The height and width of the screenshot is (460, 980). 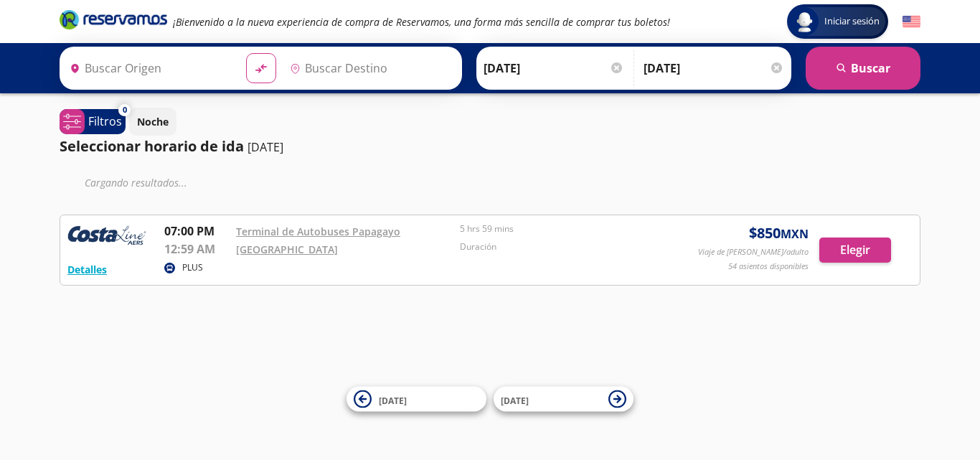 What do you see at coordinates (553, 68) in the screenshot?
I see `input: Elegir Fecha` at bounding box center [553, 68].